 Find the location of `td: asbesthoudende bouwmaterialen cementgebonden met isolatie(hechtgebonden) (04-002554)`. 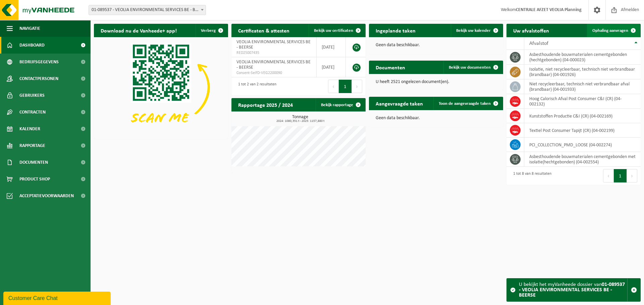

td: asbesthoudende bouwmaterialen cementgebonden met isolatie(hechtgebonden) (04-002554) is located at coordinates (583, 160).